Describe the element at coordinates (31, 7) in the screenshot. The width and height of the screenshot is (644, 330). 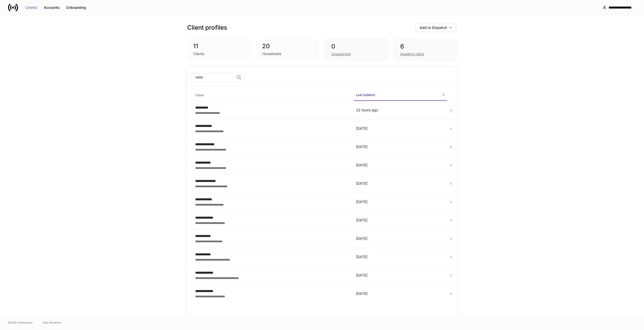
I see `button: Clients` at that location.